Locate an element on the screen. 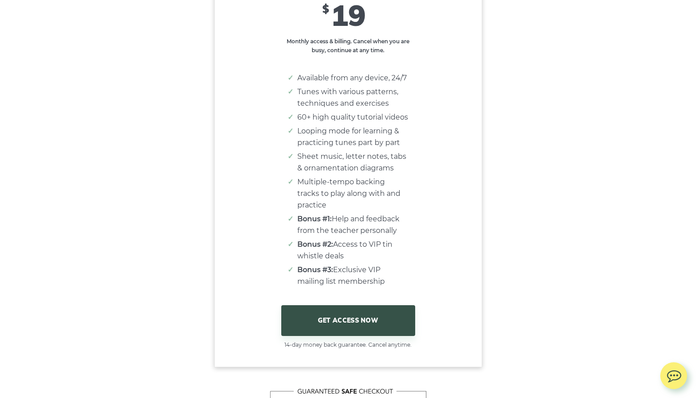 This screenshot has width=696, height=398. li: Looping mode for learning & practicing tunes part by part is located at coordinates (353, 137).